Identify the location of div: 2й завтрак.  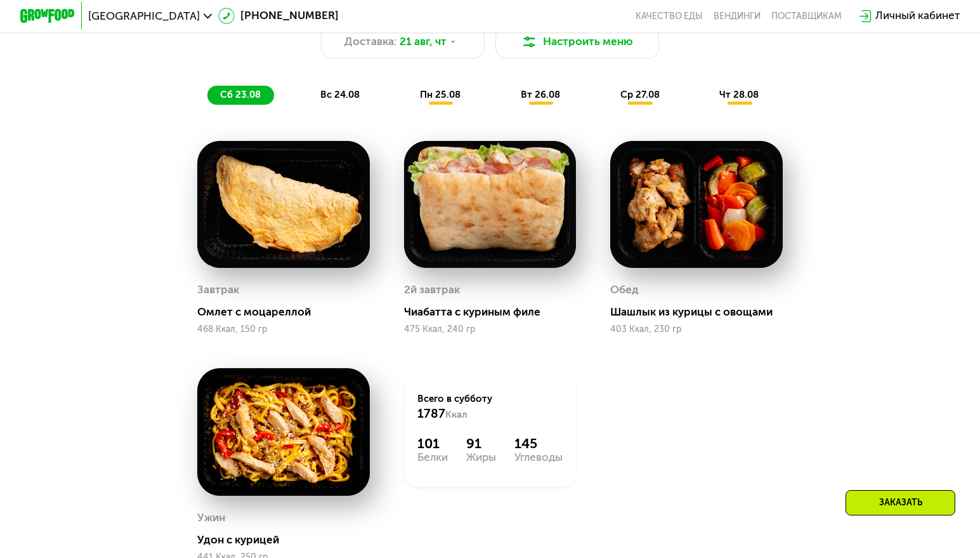
(432, 289).